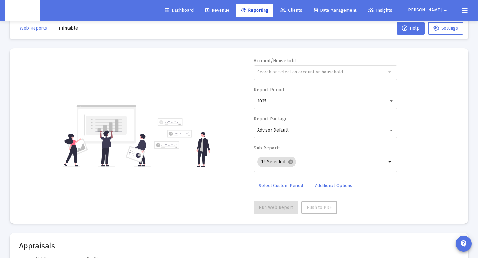  I want to click on button: Help, so click(410, 28).